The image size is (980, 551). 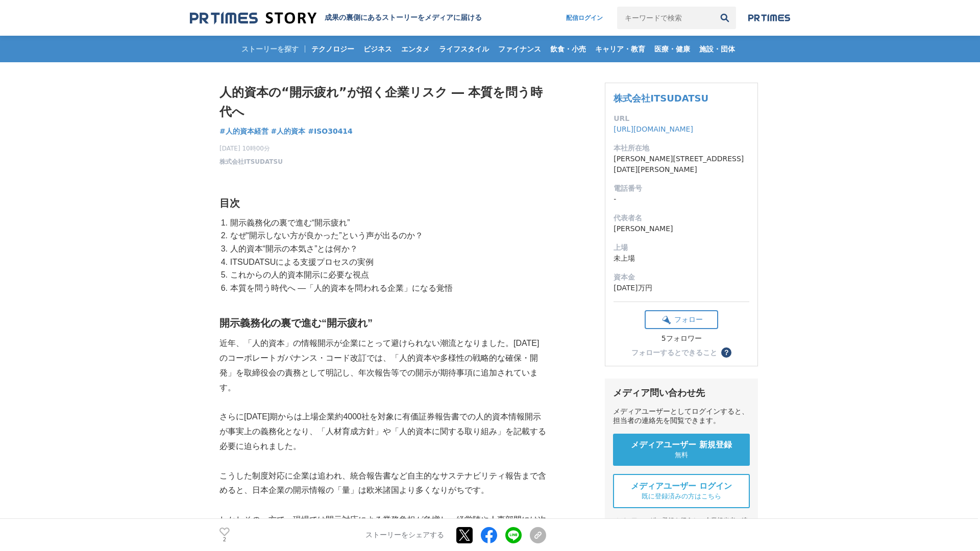 What do you see at coordinates (621, 49) in the screenshot?
I see `span: キャリア・教育` at bounding box center [621, 49].